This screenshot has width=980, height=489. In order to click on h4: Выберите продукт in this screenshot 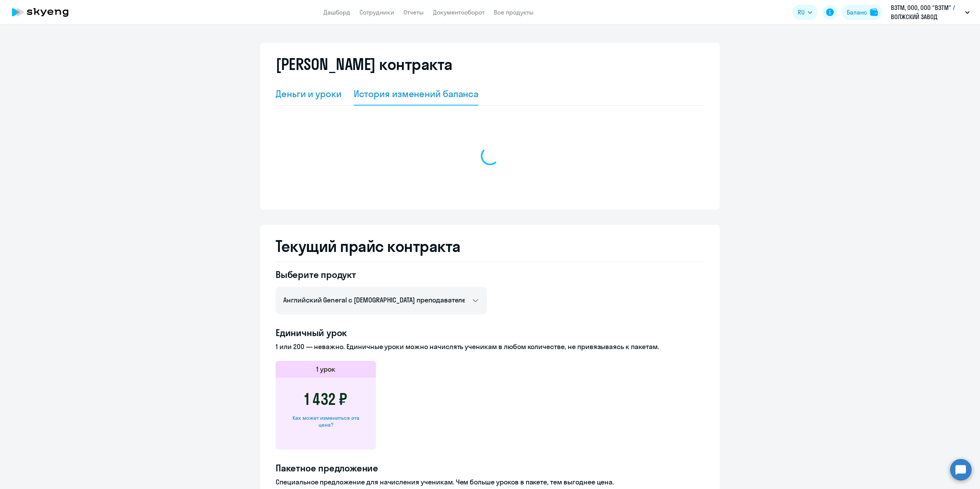, I will do `click(381, 274)`.